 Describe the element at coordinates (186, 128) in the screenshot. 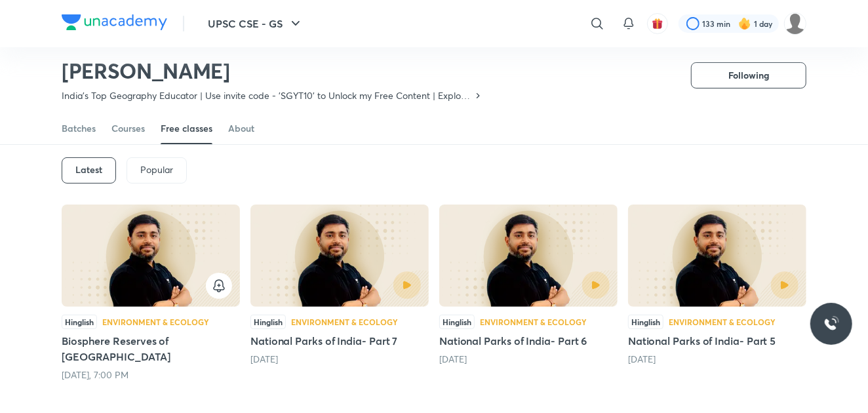

I see `div: Free classes` at that location.